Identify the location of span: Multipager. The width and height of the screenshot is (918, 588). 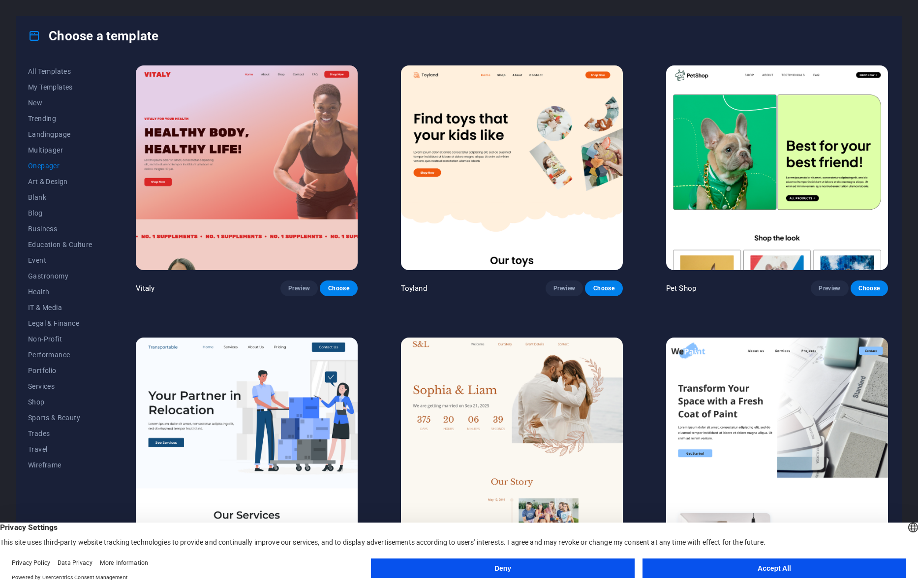
(60, 150).